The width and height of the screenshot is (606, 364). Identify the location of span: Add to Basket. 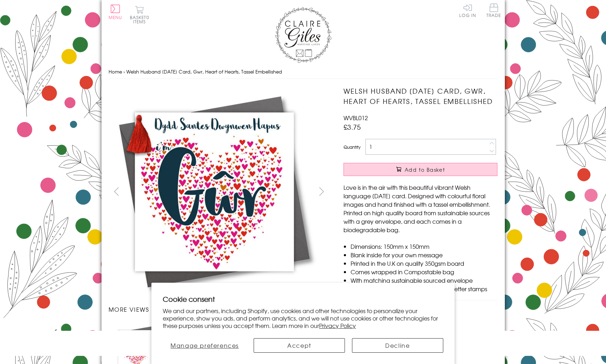
(425, 170).